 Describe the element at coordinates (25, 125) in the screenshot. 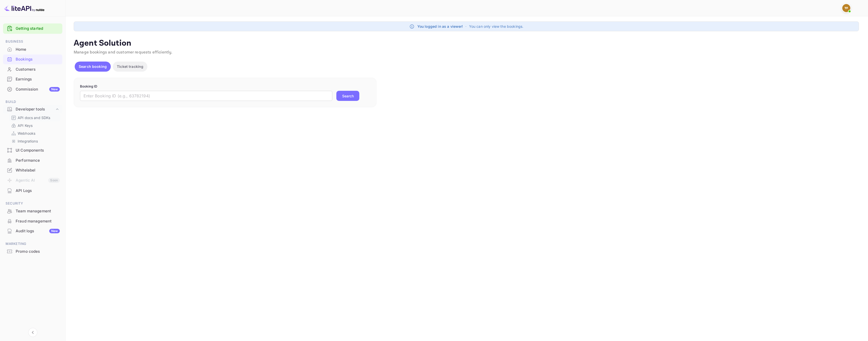

I see `p: API Keys` at that location.